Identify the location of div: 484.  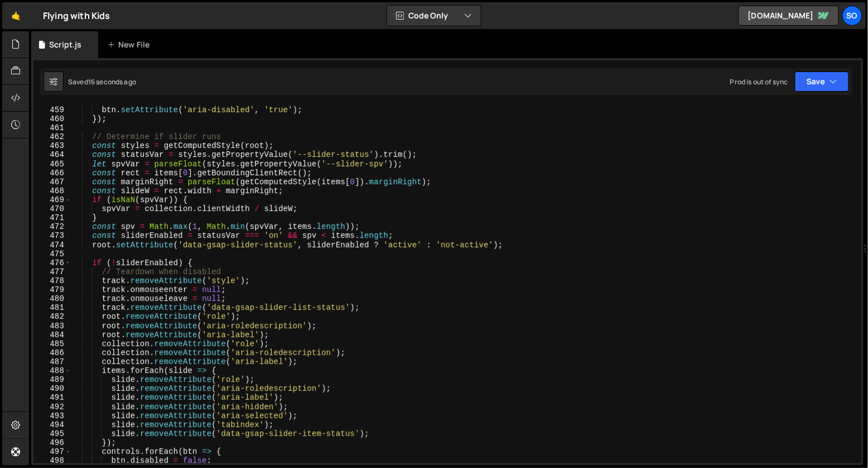
(53, 335).